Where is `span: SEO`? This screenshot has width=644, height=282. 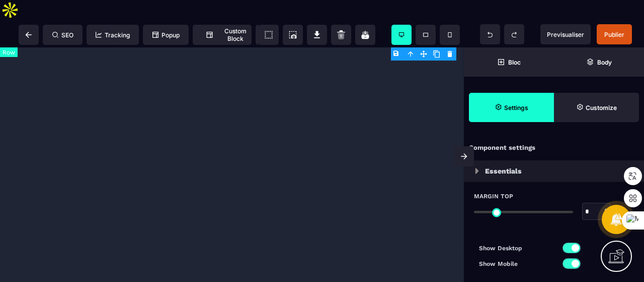 span: SEO is located at coordinates (63, 35).